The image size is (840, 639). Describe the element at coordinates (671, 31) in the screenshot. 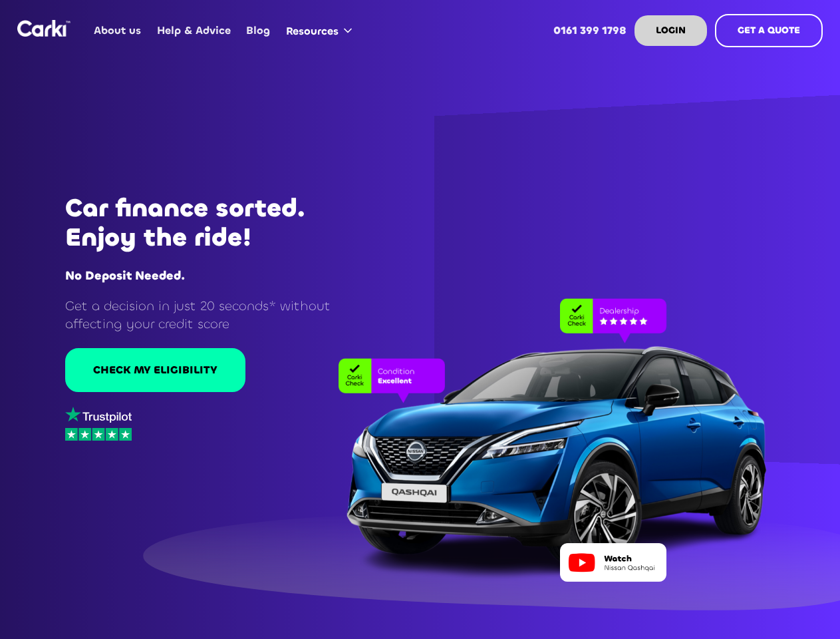

I see `a: LOGIN` at that location.